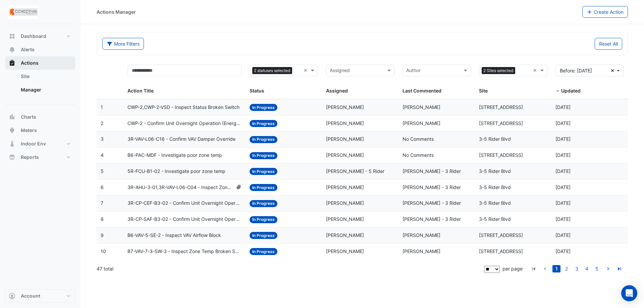 The image size is (644, 308). Describe the element at coordinates (102, 123) in the screenshot. I see `span: 2` at that location.